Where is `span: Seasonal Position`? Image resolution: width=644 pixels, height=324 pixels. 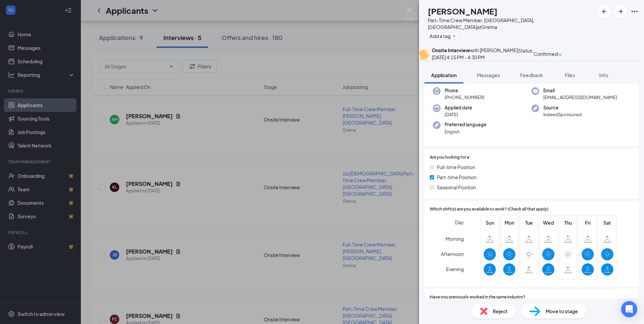 span: Seasonal Position is located at coordinates (456, 187).